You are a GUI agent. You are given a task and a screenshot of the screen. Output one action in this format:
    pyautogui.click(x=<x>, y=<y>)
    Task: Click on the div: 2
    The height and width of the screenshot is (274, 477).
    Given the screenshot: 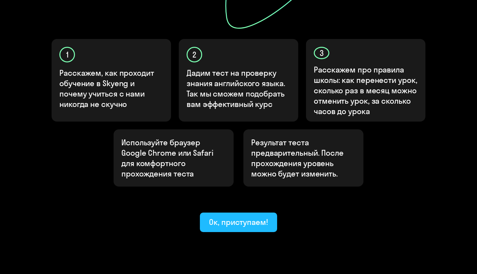 What is the action you would take?
    pyautogui.click(x=194, y=55)
    